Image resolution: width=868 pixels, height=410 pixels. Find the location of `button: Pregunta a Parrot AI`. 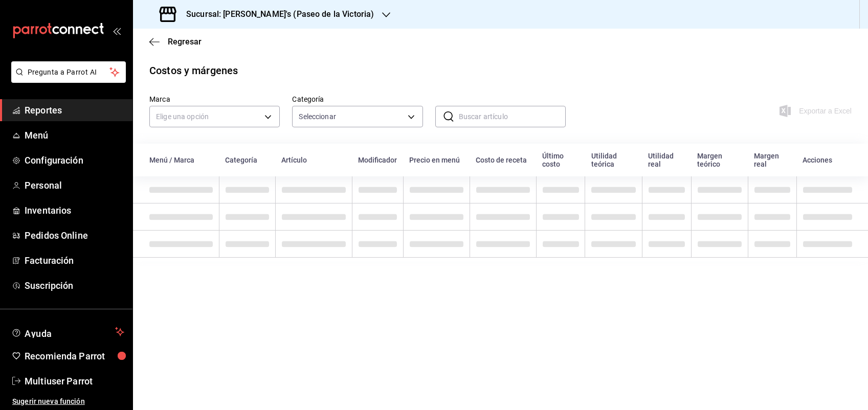

button: Pregunta a Parrot AI is located at coordinates (68, 72).